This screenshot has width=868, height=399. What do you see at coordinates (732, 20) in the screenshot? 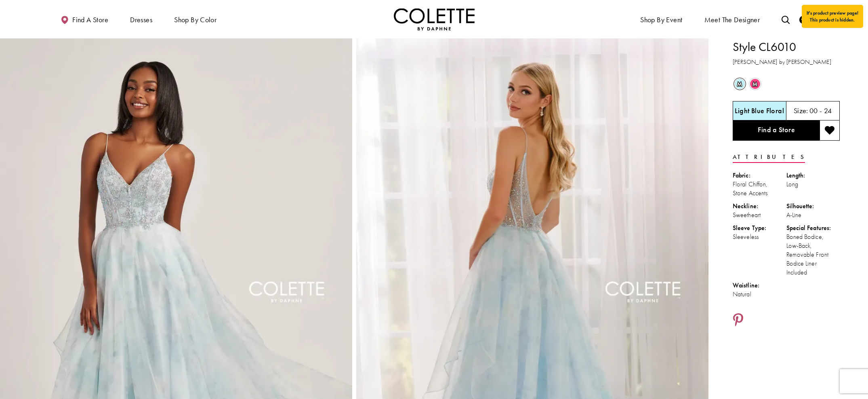
I see `span: Meet the designer` at bounding box center [732, 20].